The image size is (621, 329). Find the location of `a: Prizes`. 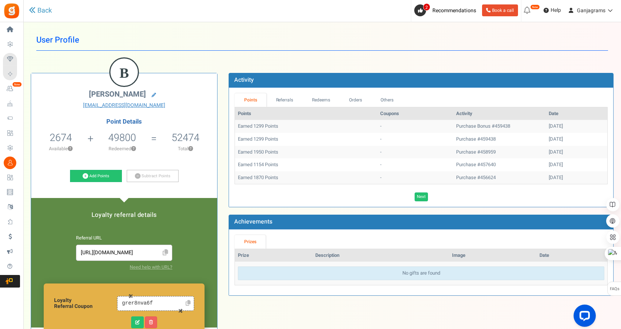

a: Prizes is located at coordinates (250, 242).